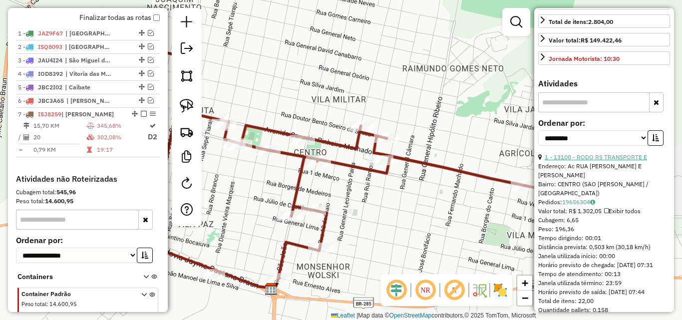 The width and height of the screenshot is (682, 320). What do you see at coordinates (49, 114) in the screenshot?
I see `span: ISJ8259` at bounding box center [49, 114].